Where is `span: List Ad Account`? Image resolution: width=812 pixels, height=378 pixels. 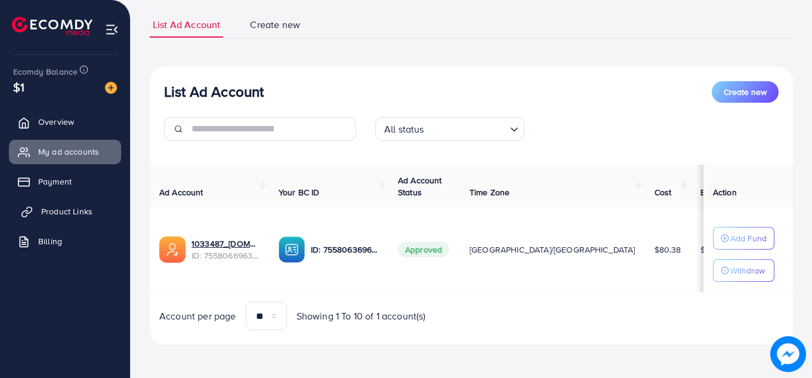
span: List Ad Account is located at coordinates (186, 24).